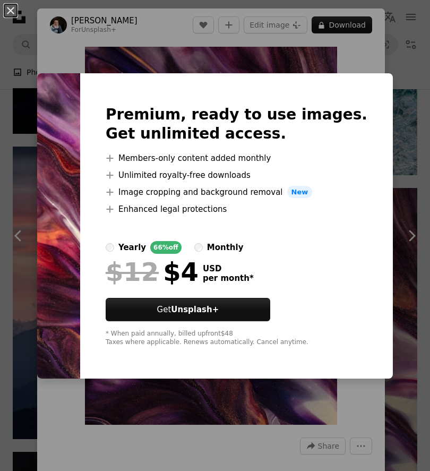 This screenshot has height=471, width=430. I want to click on li: Members-only content added monthly, so click(236, 158).